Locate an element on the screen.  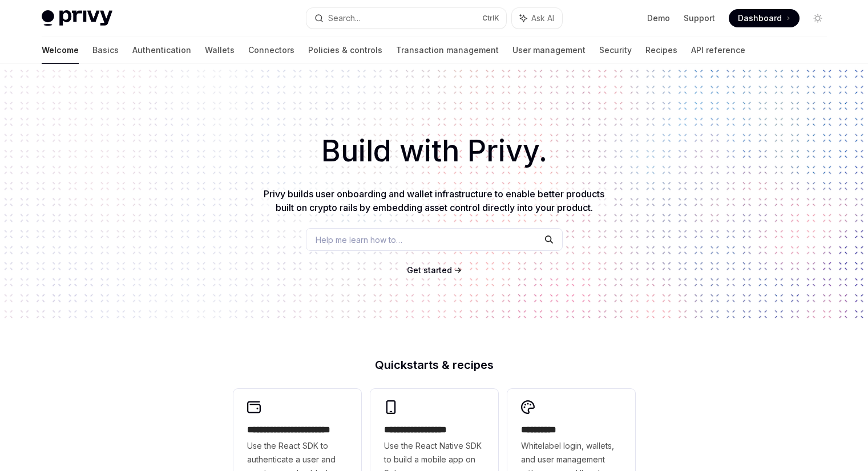
h2: Quickstarts & recipes is located at coordinates (434, 364).